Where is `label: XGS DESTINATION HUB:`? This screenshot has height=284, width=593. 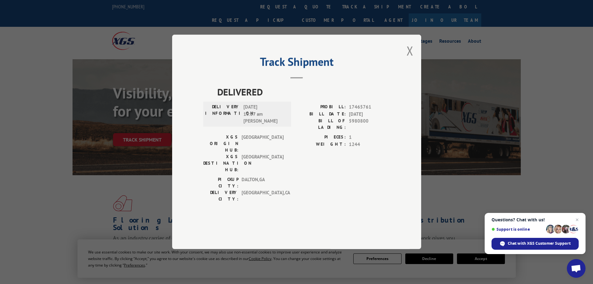 label: XGS DESTINATION HUB: is located at coordinates (221, 163).